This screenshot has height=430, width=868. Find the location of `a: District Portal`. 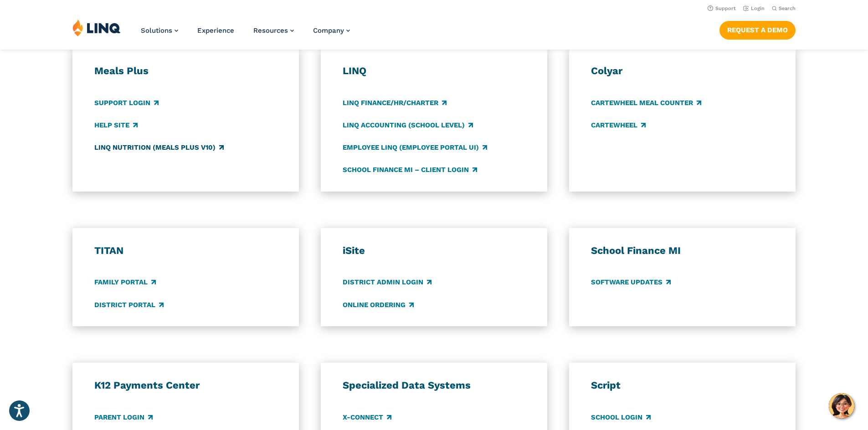

a: District Portal is located at coordinates (129, 305).